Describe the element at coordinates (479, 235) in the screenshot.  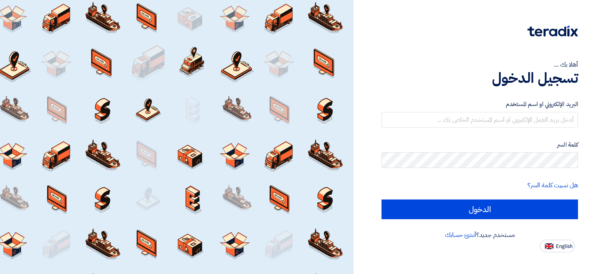
I see `div: مستخدم جديد؟` at that location.